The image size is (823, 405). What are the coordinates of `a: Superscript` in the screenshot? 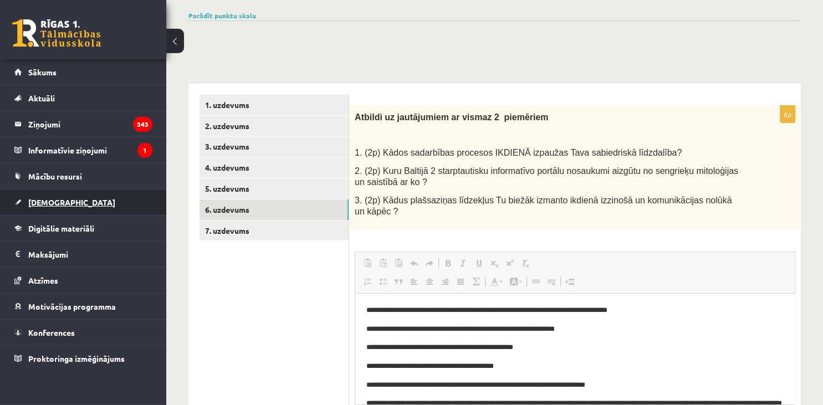 It's located at (510, 263).